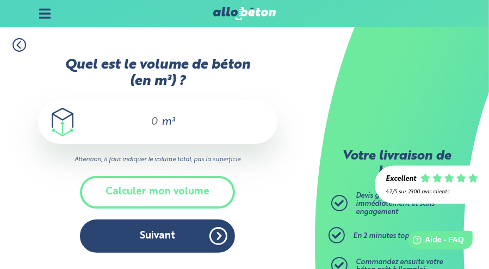  I want to click on div: 4.7/5 sur 2300 avis clients, so click(432, 191).